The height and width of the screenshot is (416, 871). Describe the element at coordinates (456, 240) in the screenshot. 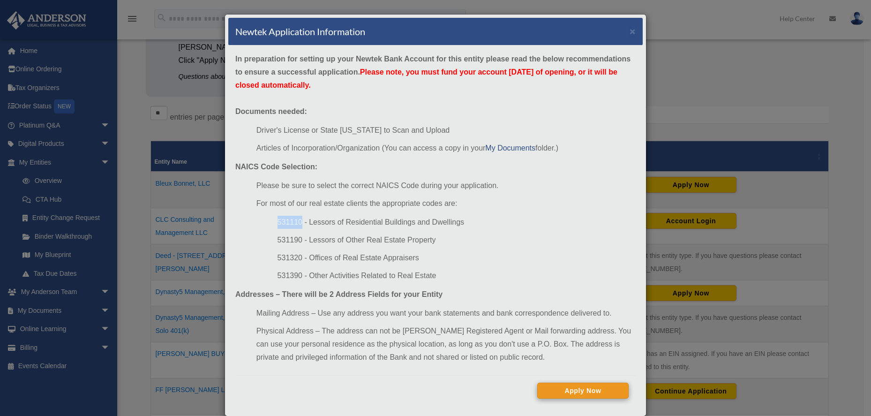

I see `li: 531190 - Lessors of Other Real Estate Property` at that location.